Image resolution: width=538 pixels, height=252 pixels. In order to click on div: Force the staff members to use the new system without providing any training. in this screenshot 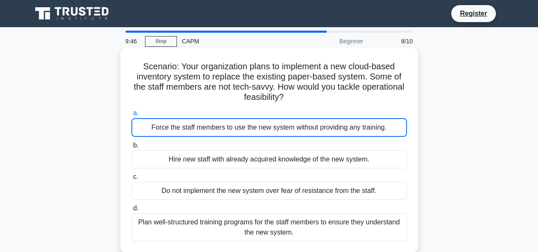, I will do `click(269, 128)`.